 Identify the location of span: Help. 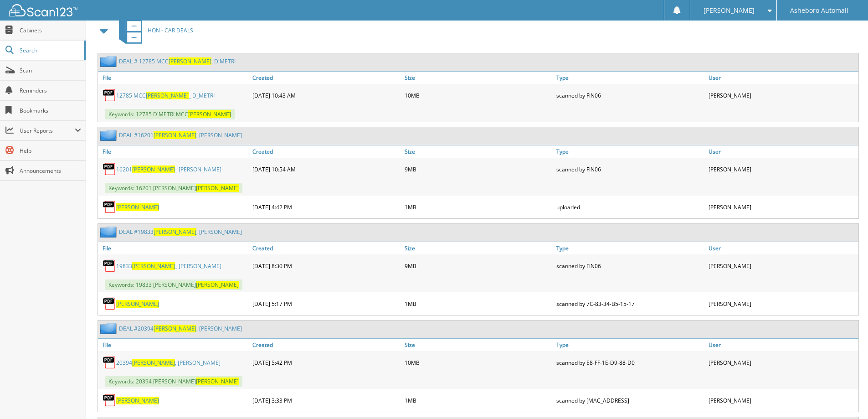
(50, 150).